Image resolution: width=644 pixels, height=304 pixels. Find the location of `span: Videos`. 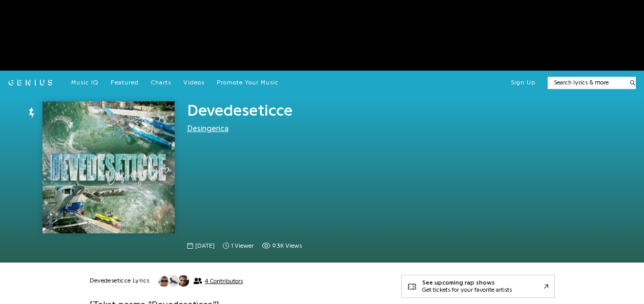

span: Videos is located at coordinates (194, 83).